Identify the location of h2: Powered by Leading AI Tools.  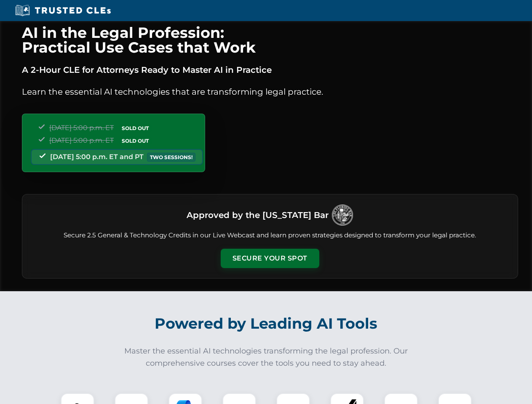
(266, 324).